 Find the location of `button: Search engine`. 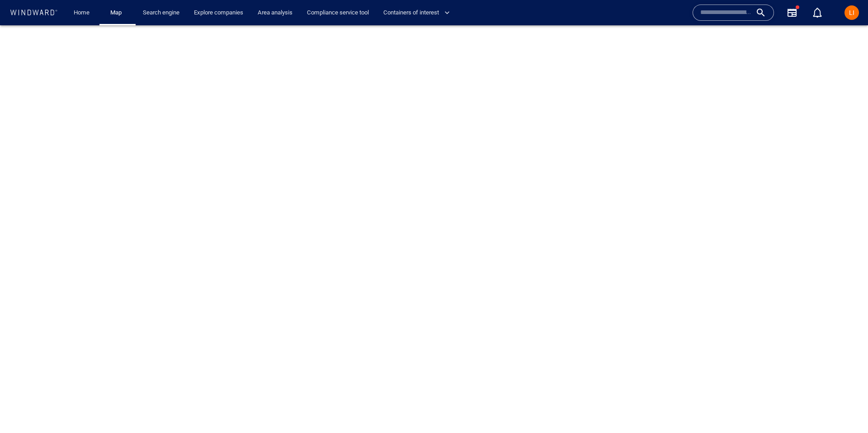

button: Search engine is located at coordinates (161, 13).